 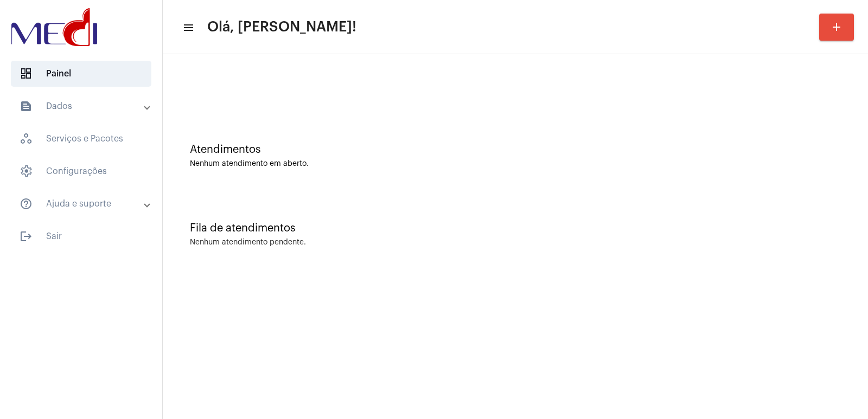 I want to click on div: Nenhum atendimento em aberto., so click(x=515, y=164).